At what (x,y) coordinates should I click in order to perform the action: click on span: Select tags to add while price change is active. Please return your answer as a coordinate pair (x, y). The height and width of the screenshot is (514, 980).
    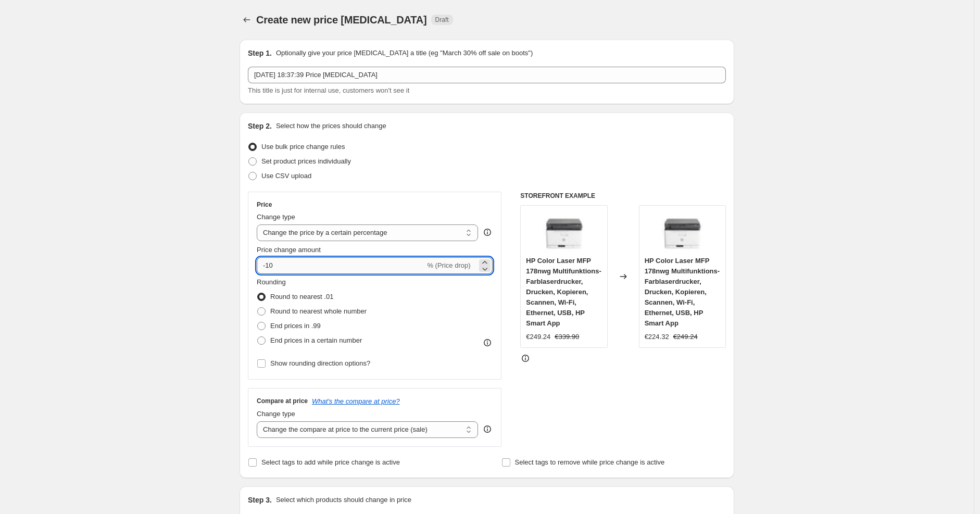
    Looking at the image, I should click on (331, 462).